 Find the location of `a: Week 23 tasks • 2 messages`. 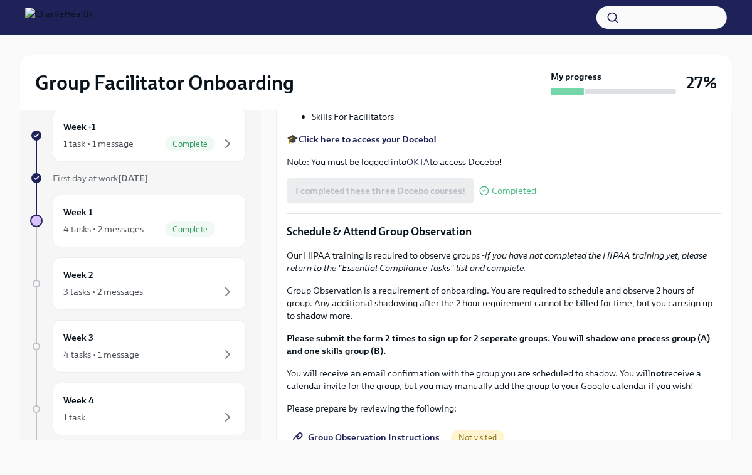

a: Week 23 tasks • 2 messages is located at coordinates (138, 283).